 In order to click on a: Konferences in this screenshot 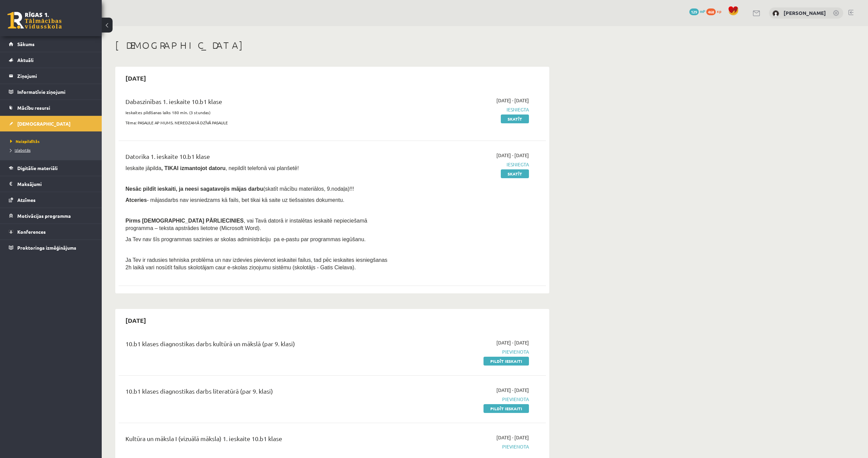, I will do `click(51, 232)`.